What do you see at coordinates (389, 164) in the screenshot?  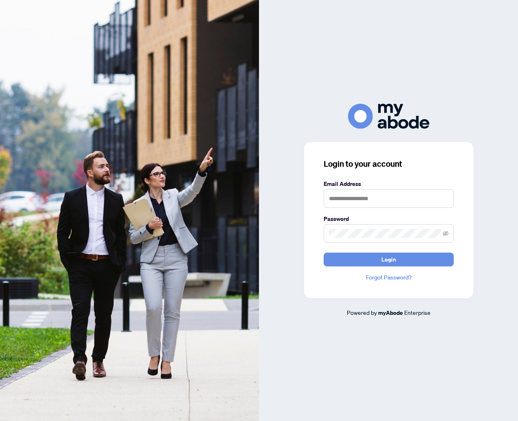 I see `h3: Login to your account` at bounding box center [389, 164].